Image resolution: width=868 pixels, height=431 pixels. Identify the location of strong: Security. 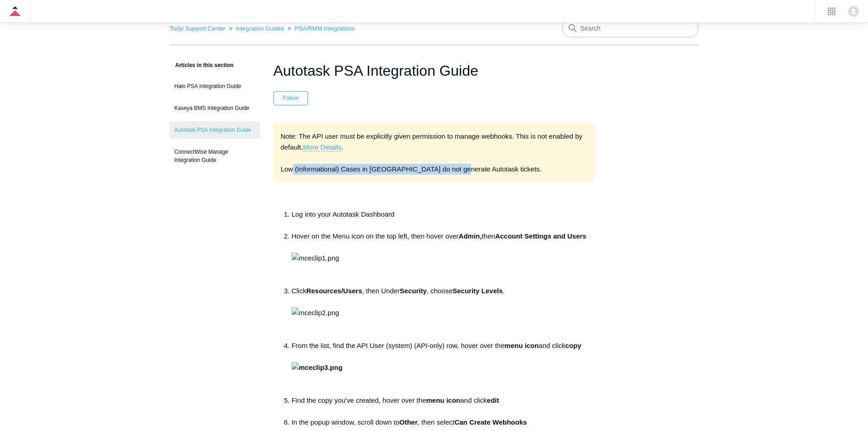
(413, 290).